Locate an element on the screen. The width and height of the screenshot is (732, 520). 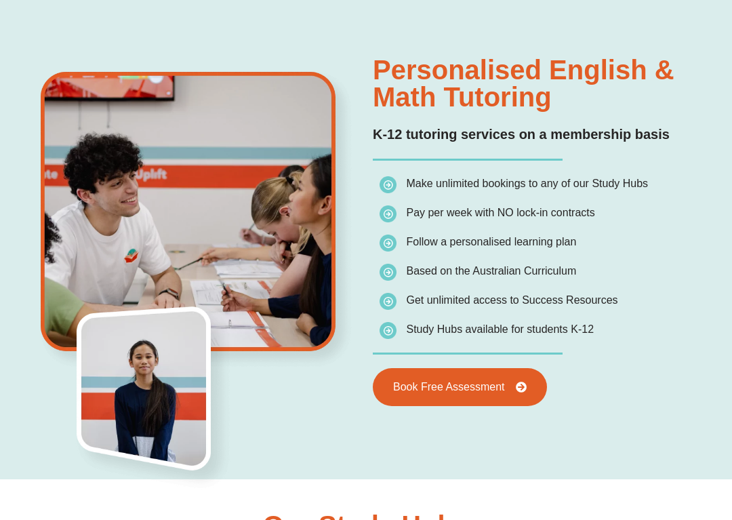
h2: Personalised English & Math Tutoring is located at coordinates (531, 83).